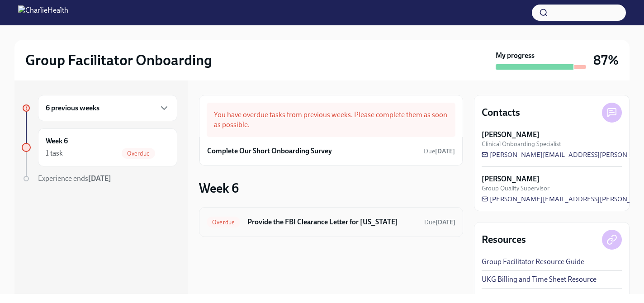 The image size is (644, 303). I want to click on span: Group Quality Supervisor, so click(515, 188).